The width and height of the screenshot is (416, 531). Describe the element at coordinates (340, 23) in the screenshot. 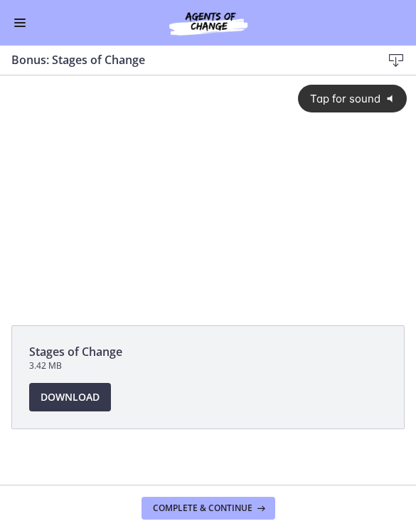

I see `span: Tap for sound` at that location.